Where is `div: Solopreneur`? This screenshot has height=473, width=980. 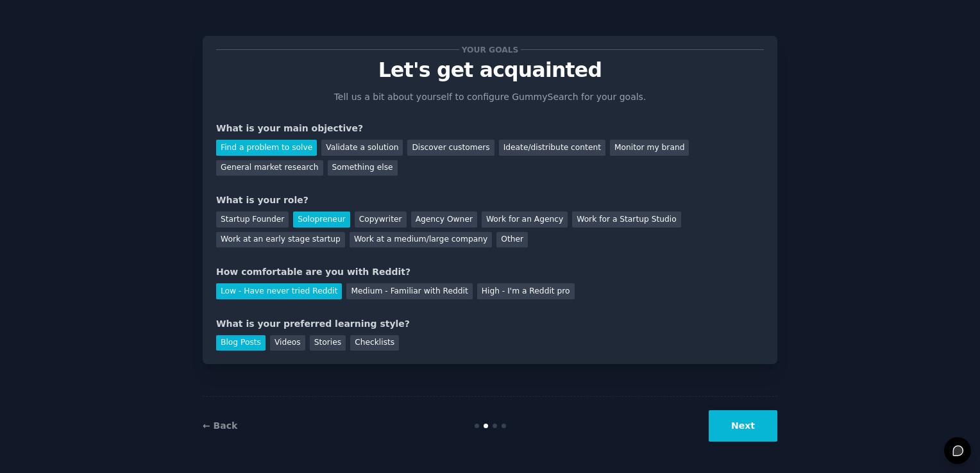 div: Solopreneur is located at coordinates (321, 219).